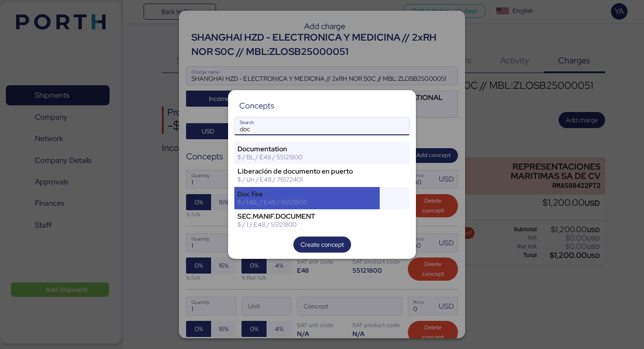  What do you see at coordinates (306, 157) in the screenshot?
I see `div: $ / BL / E48 / 55121800` at bounding box center [306, 157].